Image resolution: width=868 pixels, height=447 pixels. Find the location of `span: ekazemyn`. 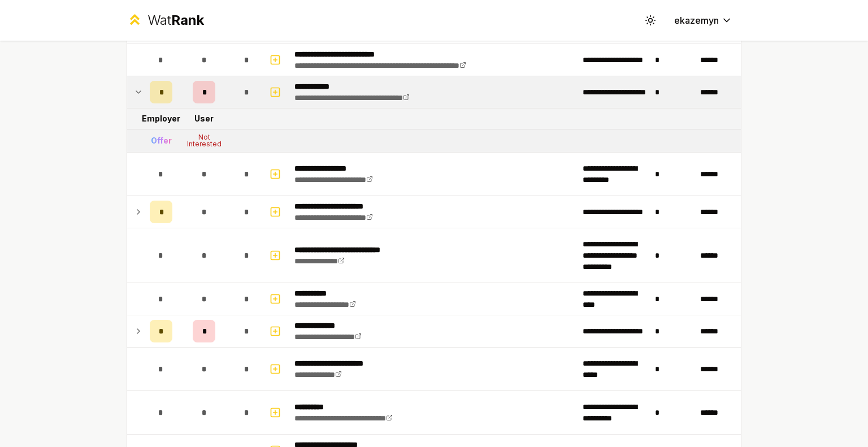

span: ekazemyn is located at coordinates (696, 20).